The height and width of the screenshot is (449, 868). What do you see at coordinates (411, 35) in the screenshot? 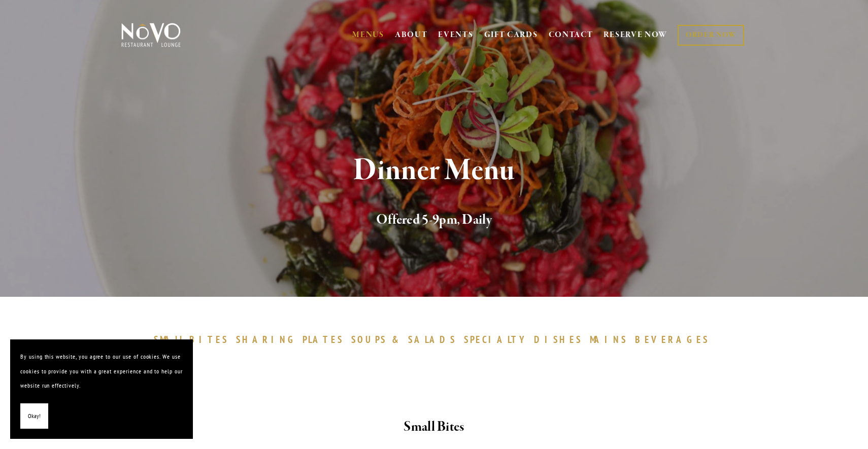
I see `a: ABOUT` at bounding box center [411, 35].